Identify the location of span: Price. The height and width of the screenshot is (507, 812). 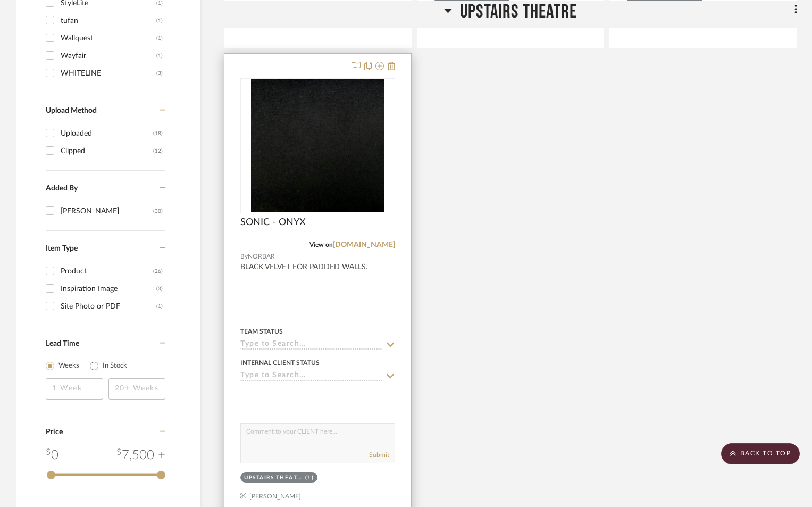
(55, 432).